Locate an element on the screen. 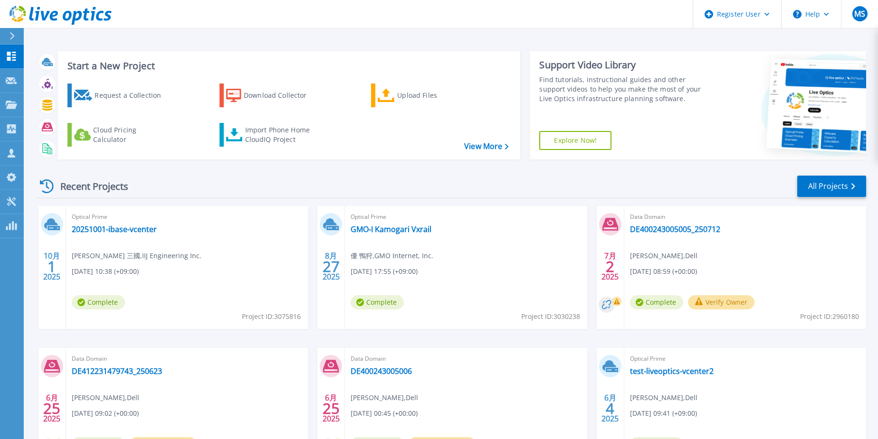 This screenshot has height=439, width=878. span: 1 is located at coordinates (52, 267).